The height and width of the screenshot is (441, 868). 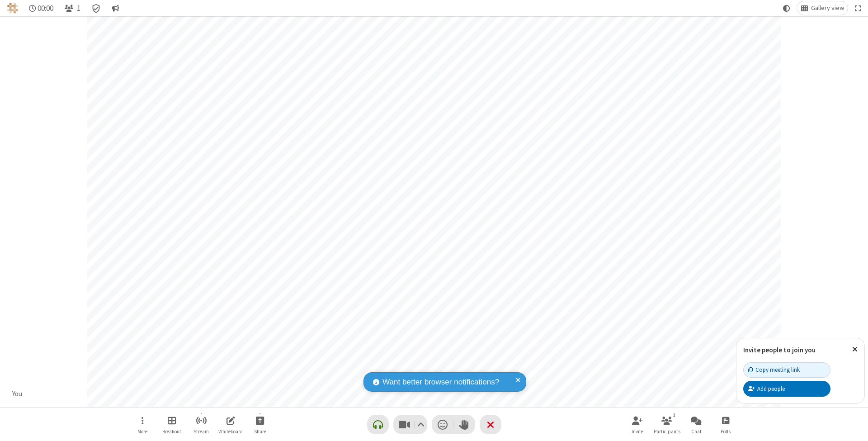 What do you see at coordinates (231, 424) in the screenshot?
I see `button: Open shared whiteboard` at bounding box center [231, 424].